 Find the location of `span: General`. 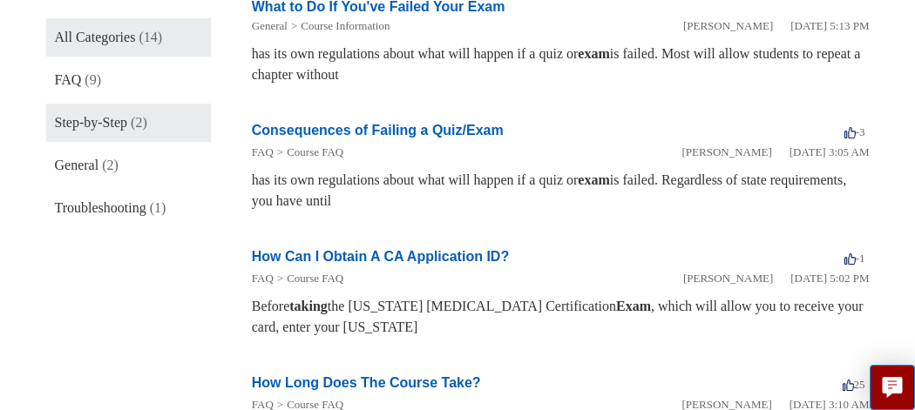

span: General is located at coordinates (77, 165).